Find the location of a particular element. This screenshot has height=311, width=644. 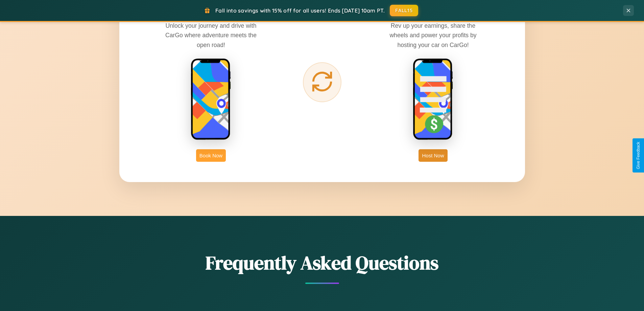

button: FALL15 is located at coordinates (404, 11).